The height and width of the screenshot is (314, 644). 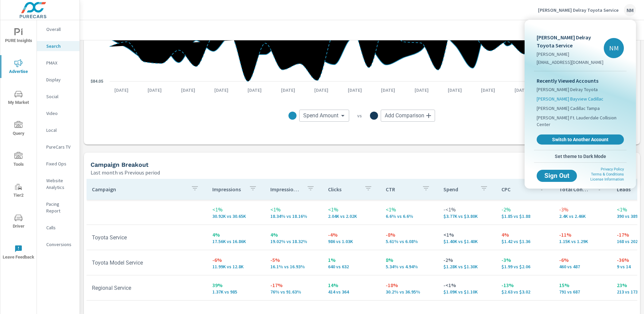 I want to click on a: Switch to Another Account, so click(x=581, y=139).